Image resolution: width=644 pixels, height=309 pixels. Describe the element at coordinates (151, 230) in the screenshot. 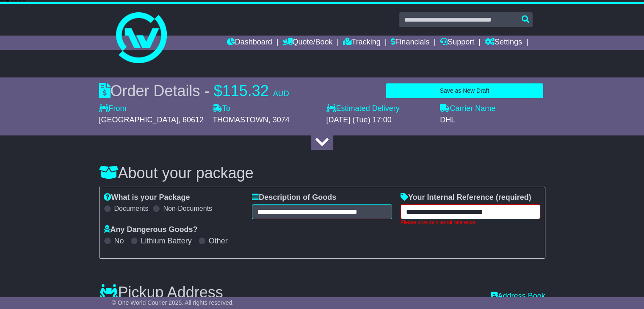

I see `label: Any Dangerous Goods?` at that location.